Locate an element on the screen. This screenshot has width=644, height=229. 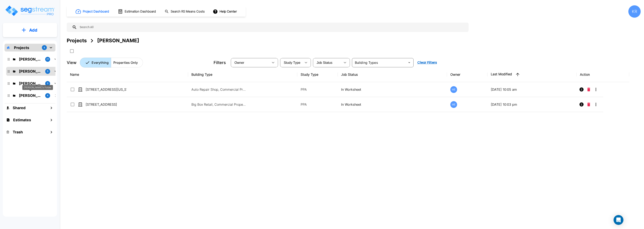
h1: Project Dashboard is located at coordinates (96, 11).